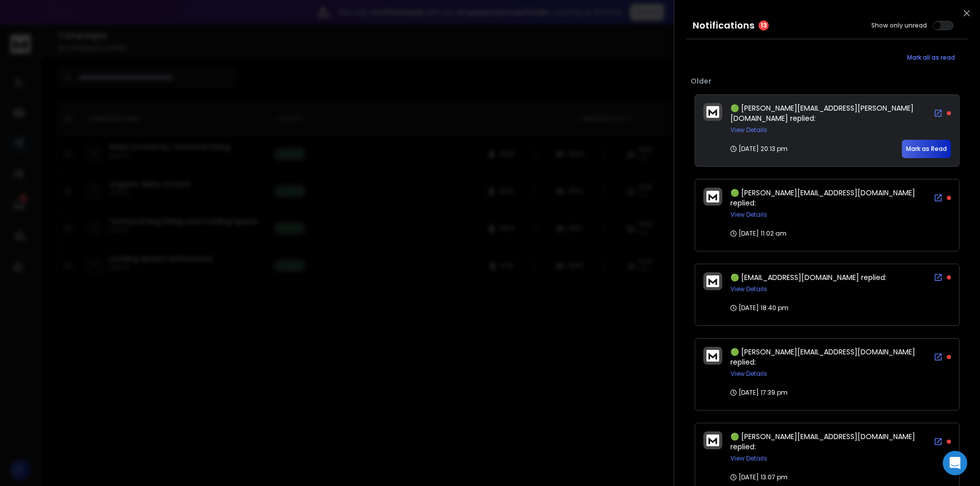 The width and height of the screenshot is (980, 486). Describe the element at coordinates (827, 81) in the screenshot. I see `p: Older` at that location.